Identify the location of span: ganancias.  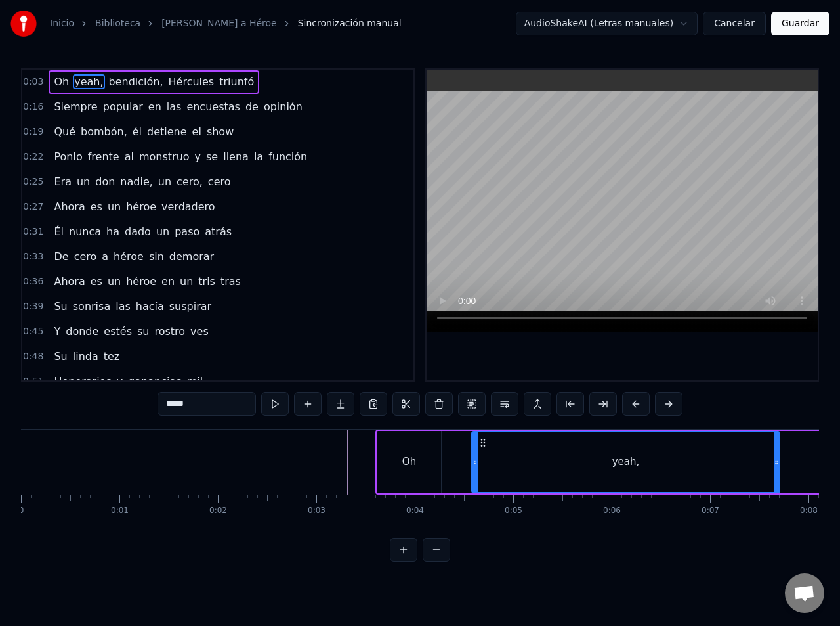
(155, 381).